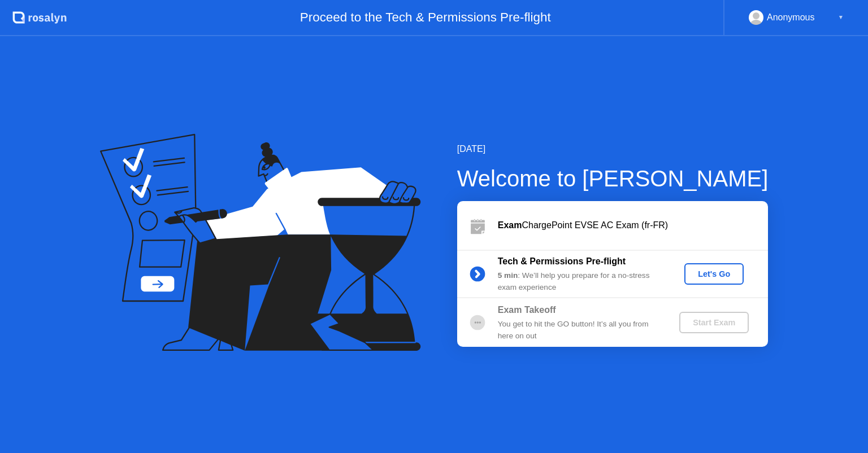 The width and height of the screenshot is (868, 453). I want to click on div: Let's Go, so click(713, 274).